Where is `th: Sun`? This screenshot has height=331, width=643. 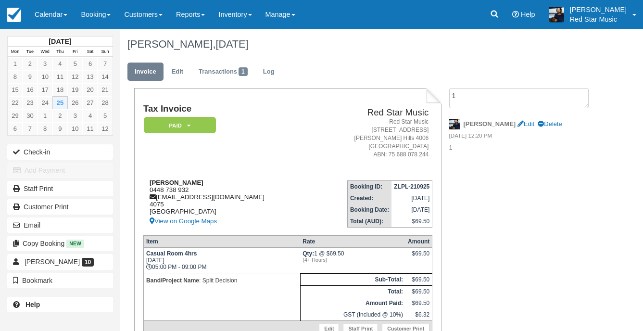
th: Sun is located at coordinates (105, 52).